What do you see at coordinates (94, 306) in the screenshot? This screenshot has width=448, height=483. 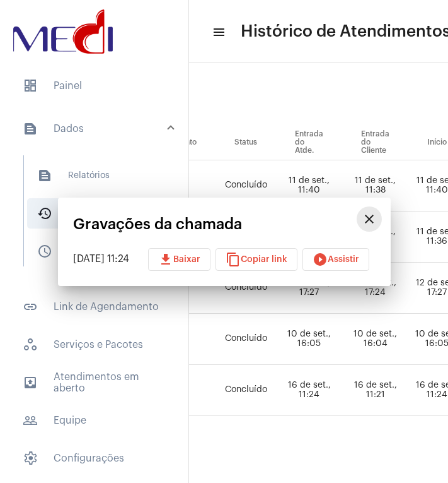 I see `span: Link de Agendamento` at bounding box center [94, 306].